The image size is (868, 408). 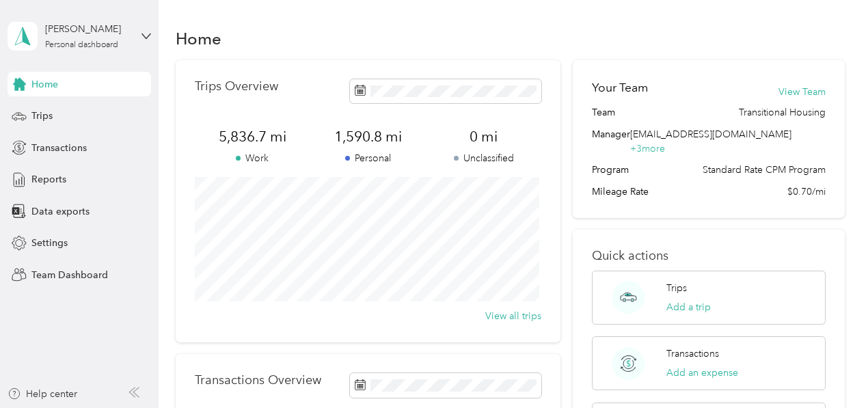 I want to click on button: View all trips, so click(x=513, y=316).